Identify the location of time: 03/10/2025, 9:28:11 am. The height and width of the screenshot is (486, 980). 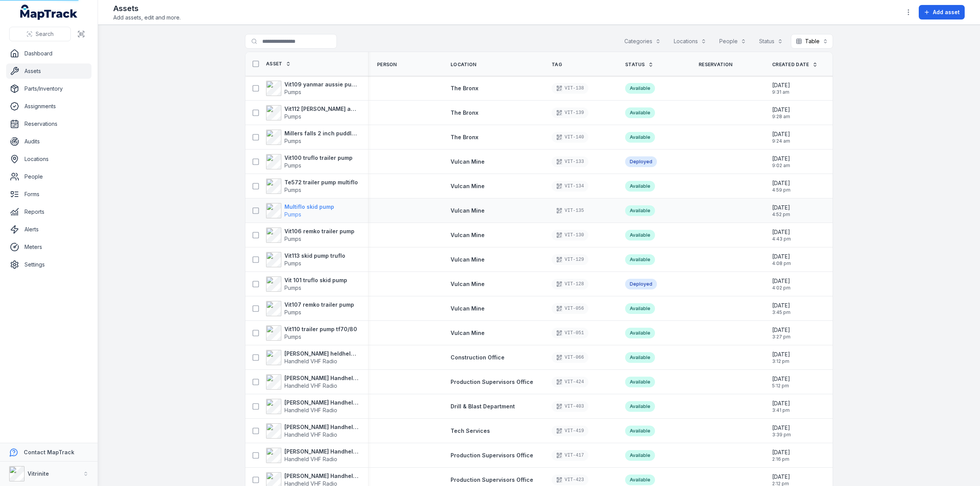
(780, 113).